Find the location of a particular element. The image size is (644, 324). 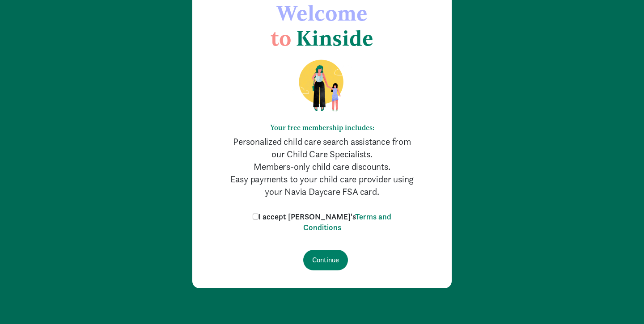

p: Easy payments to your child care provider using your Navia Daycare FSA card. is located at coordinates (322, 185).